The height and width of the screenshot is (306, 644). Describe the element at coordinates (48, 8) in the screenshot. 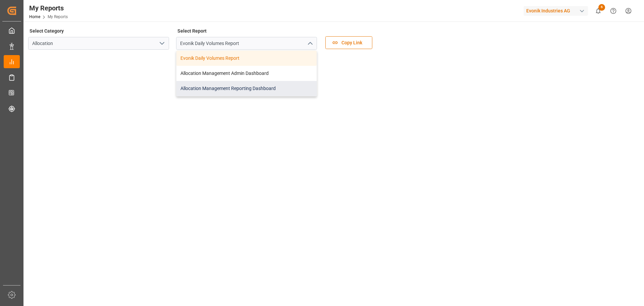

I see `div: My Reports` at that location.